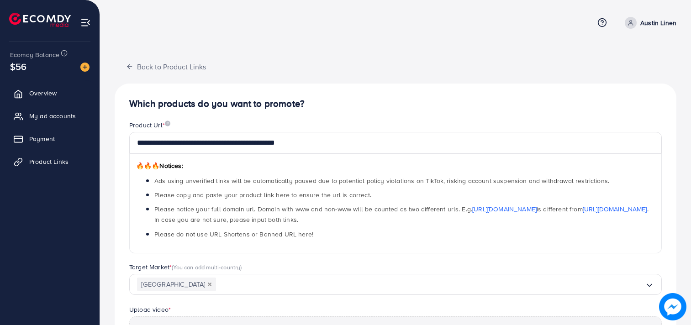 This screenshot has width=691, height=325. What do you see at coordinates (658, 23) in the screenshot?
I see `p: Austin Linen` at bounding box center [658, 23].